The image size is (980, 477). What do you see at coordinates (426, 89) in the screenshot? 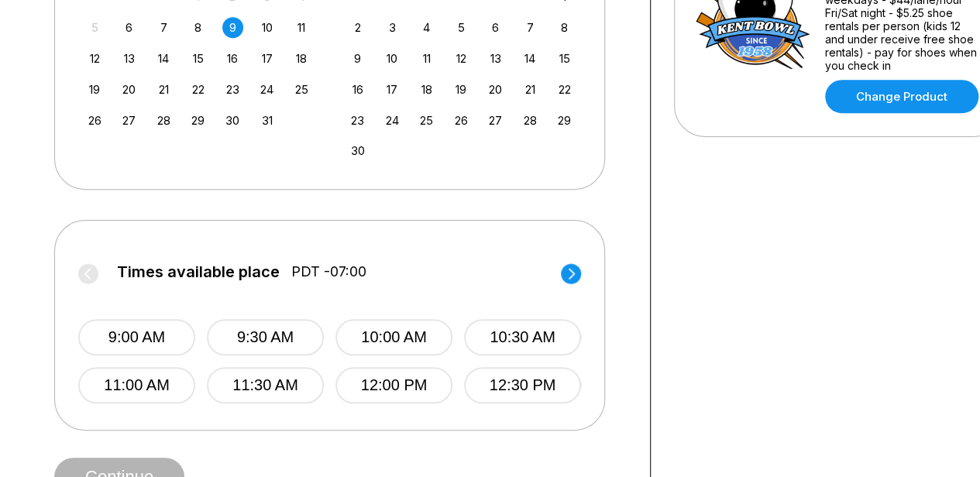
I see `div: Choose Tuesday, November 18th, 2025` at bounding box center [426, 89].